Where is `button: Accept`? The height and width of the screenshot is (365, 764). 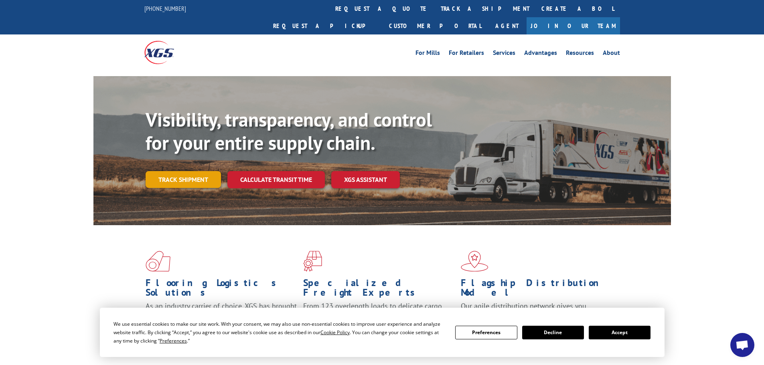 button: Accept is located at coordinates (620, 333).